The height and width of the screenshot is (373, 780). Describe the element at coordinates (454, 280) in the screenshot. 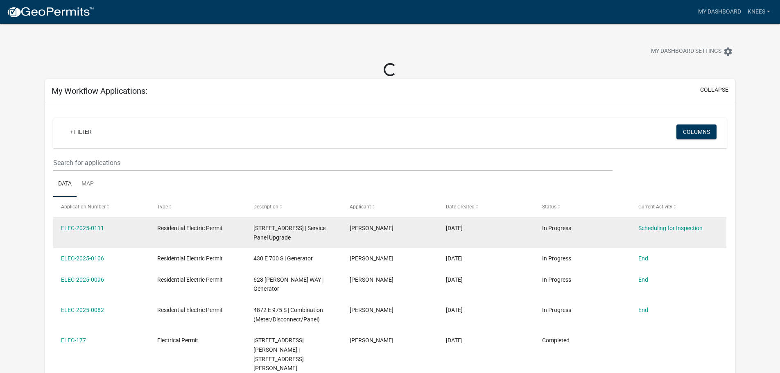

I see `span: 08/20/2025` at that location.